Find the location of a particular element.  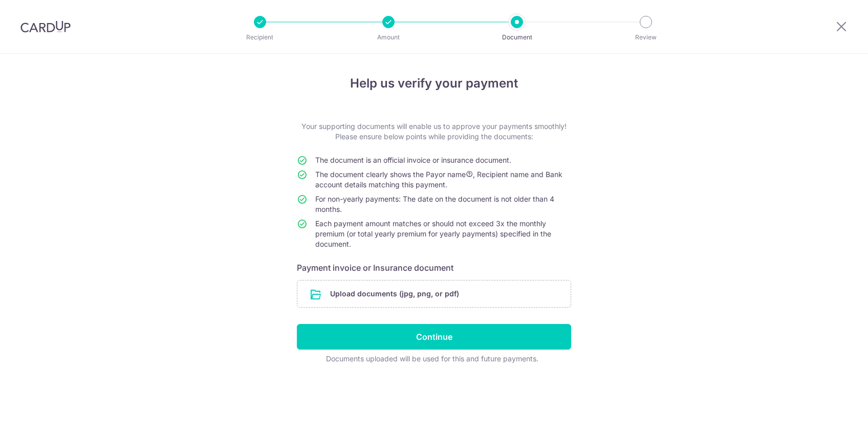

p: Document is located at coordinates (517, 37).